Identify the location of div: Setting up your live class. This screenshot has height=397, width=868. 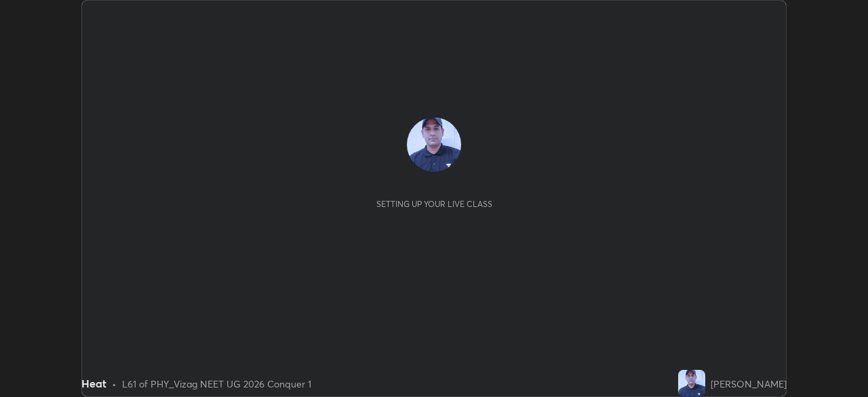
(434, 204).